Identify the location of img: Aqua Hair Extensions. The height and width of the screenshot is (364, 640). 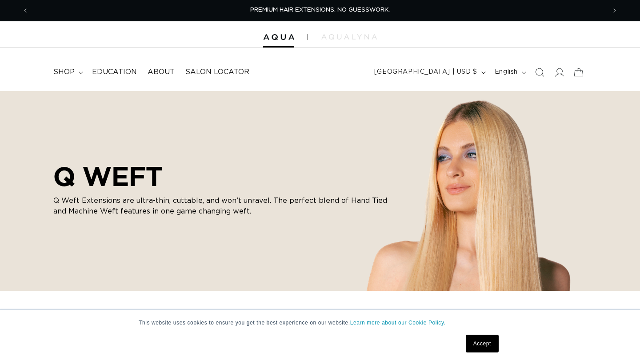
(279, 37).